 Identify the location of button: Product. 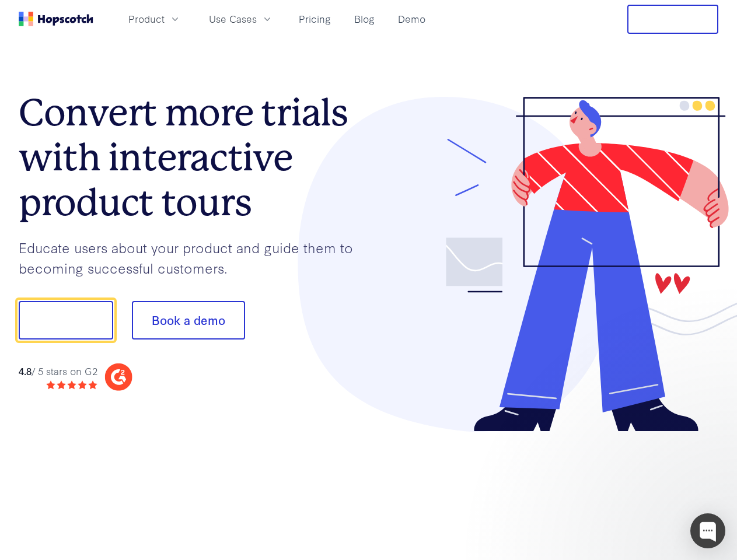
(155, 19).